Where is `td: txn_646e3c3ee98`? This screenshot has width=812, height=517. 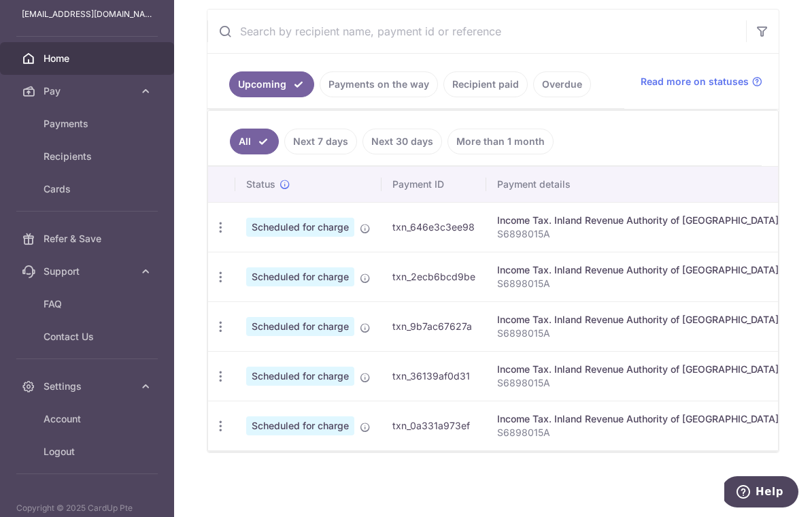 td: txn_646e3c3ee98 is located at coordinates (434, 227).